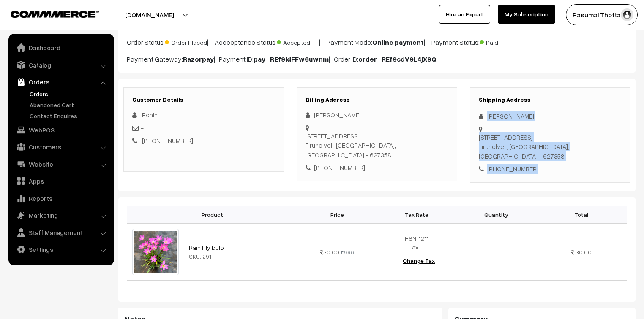 This screenshot has height=319, width=644. What do you see at coordinates (61, 65) in the screenshot?
I see `a: Catalog` at bounding box center [61, 65].